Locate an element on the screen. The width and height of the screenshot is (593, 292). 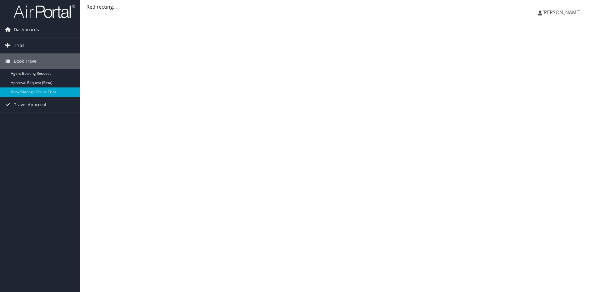
img: airportal-logo.png is located at coordinates (44, 11).